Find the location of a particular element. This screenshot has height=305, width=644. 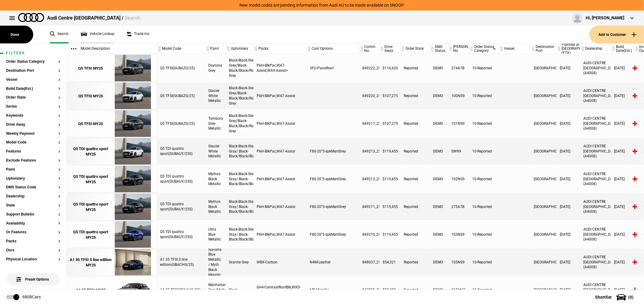

div: $107,275 is located at coordinates (390, 96).